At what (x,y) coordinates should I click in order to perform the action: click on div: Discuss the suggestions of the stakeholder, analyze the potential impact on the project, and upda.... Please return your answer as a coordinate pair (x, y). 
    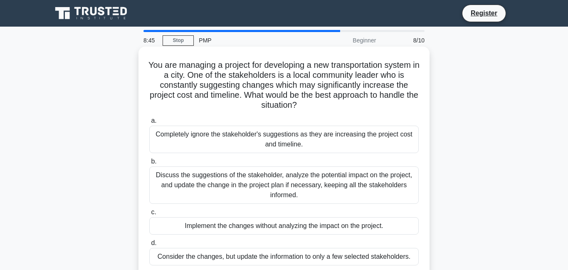
    Looking at the image, I should click on (284, 185).